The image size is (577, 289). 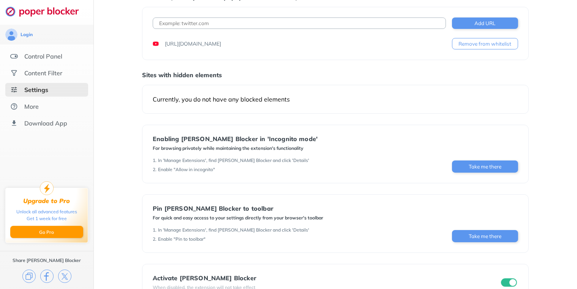 What do you see at coordinates (14, 106) in the screenshot?
I see `img: about.svg` at bounding box center [14, 106].